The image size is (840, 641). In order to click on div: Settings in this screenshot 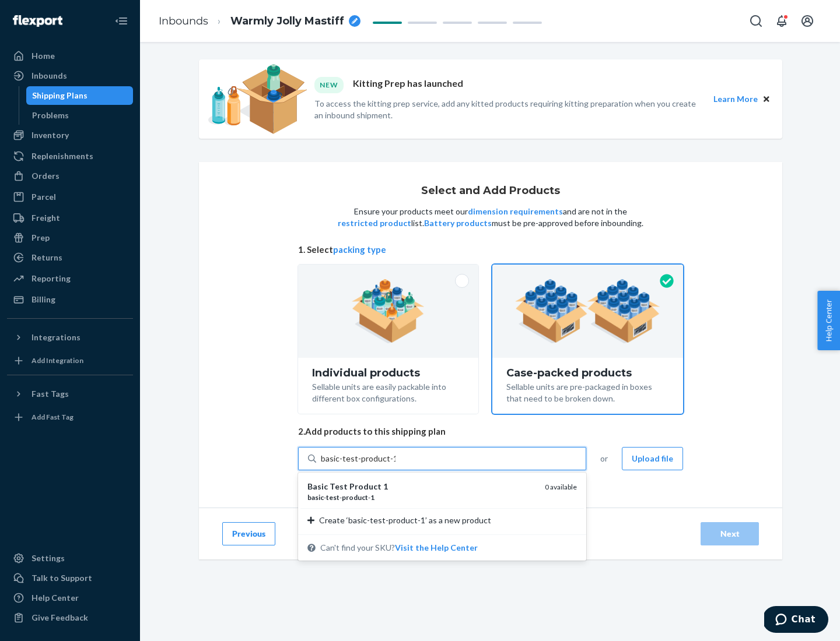, I will do `click(48, 558)`.